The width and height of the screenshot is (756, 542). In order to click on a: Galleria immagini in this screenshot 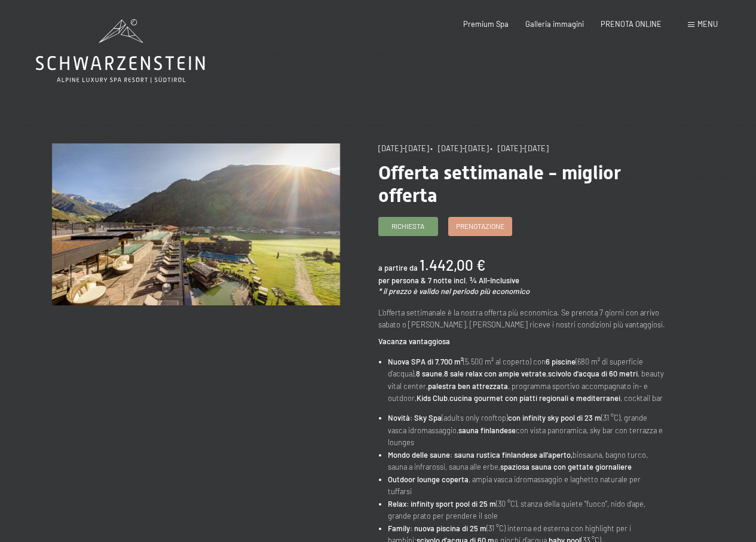, I will do `click(555, 24)`.